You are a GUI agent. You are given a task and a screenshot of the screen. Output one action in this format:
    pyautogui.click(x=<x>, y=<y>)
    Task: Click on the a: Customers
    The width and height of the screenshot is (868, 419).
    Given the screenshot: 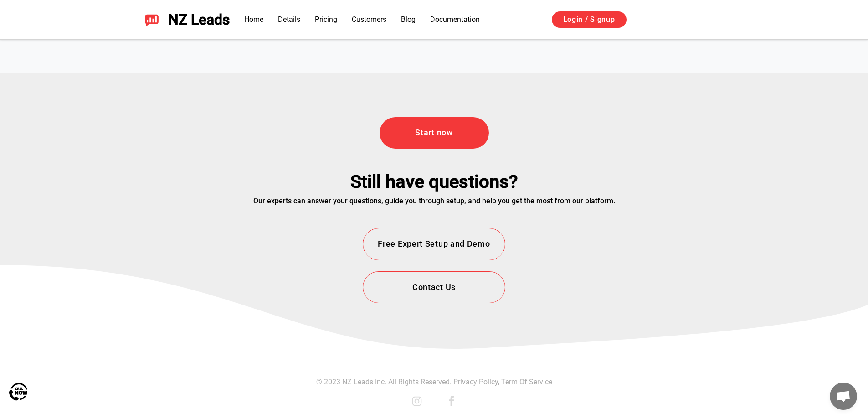 What is the action you would take?
    pyautogui.click(x=369, y=20)
    